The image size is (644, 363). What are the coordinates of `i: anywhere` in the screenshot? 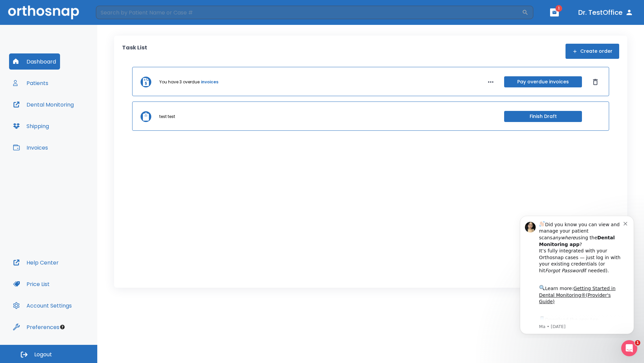 It's located at (54, 27).